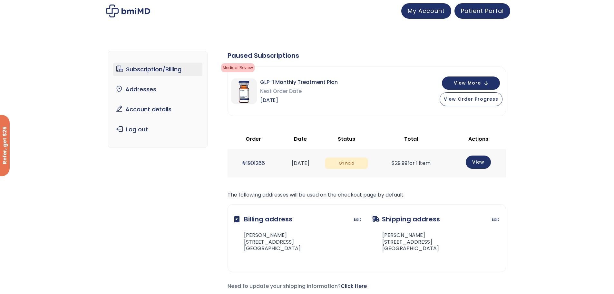 This screenshot has width=614, height=294. Describe the element at coordinates (478, 162) in the screenshot. I see `a: View` at that location.